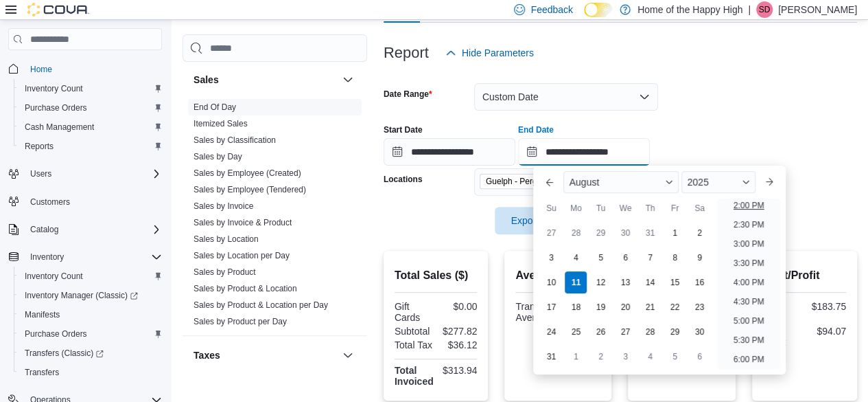 Image resolution: width=868 pixels, height=402 pixels. What do you see at coordinates (551, 258) in the screenshot?
I see `div: day-3` at bounding box center [551, 258].